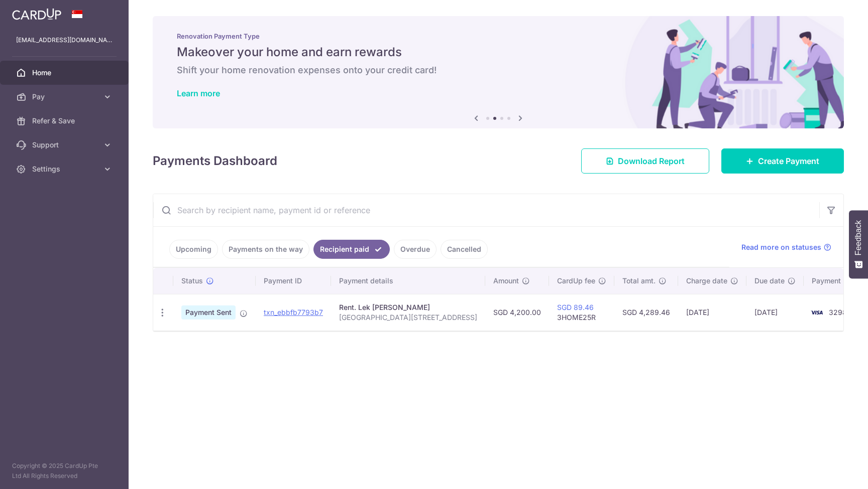  What do you see at coordinates (37, 14) in the screenshot?
I see `img: CardUp` at bounding box center [37, 14].